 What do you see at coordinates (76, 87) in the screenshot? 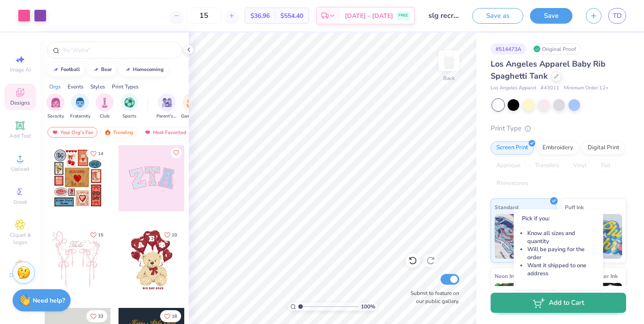
I see `div: Events` at bounding box center [76, 87].